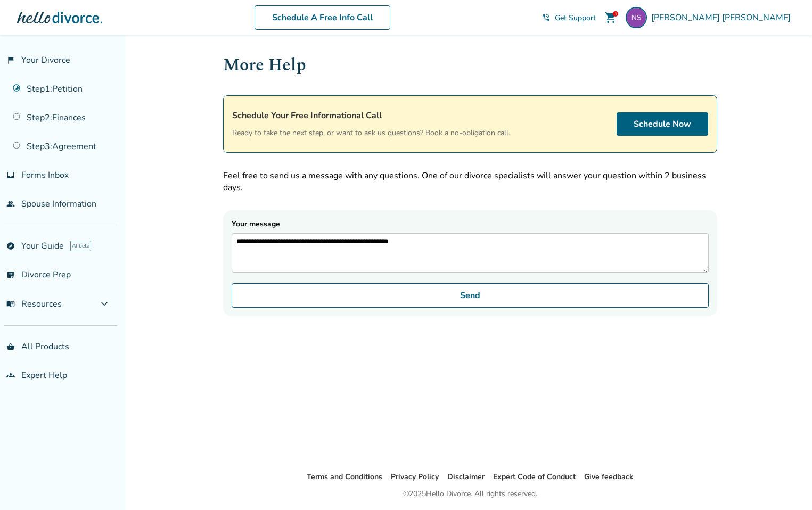 The height and width of the screenshot is (510, 812). What do you see at coordinates (11, 304) in the screenshot?
I see `span: menu_book` at bounding box center [11, 304].